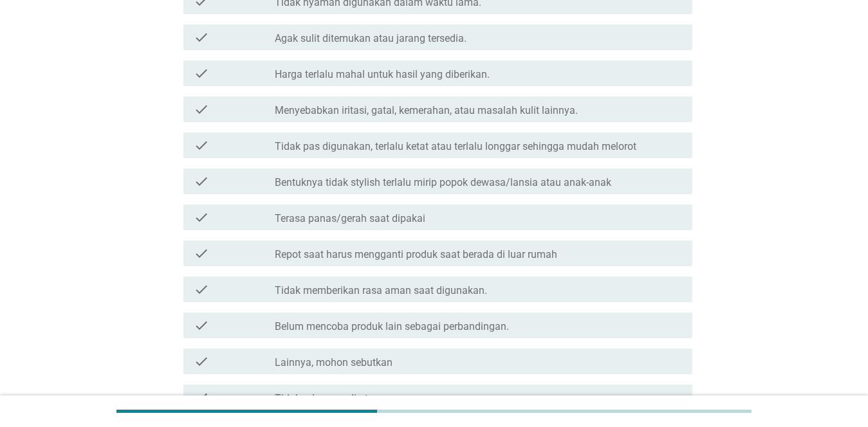 The width and height of the screenshot is (868, 427). What do you see at coordinates (456, 147) in the screenshot?
I see `label: Tidak pas digunakan, terlalu ketat atau terlalu longgar sehingga mudah melorot` at bounding box center [456, 147].